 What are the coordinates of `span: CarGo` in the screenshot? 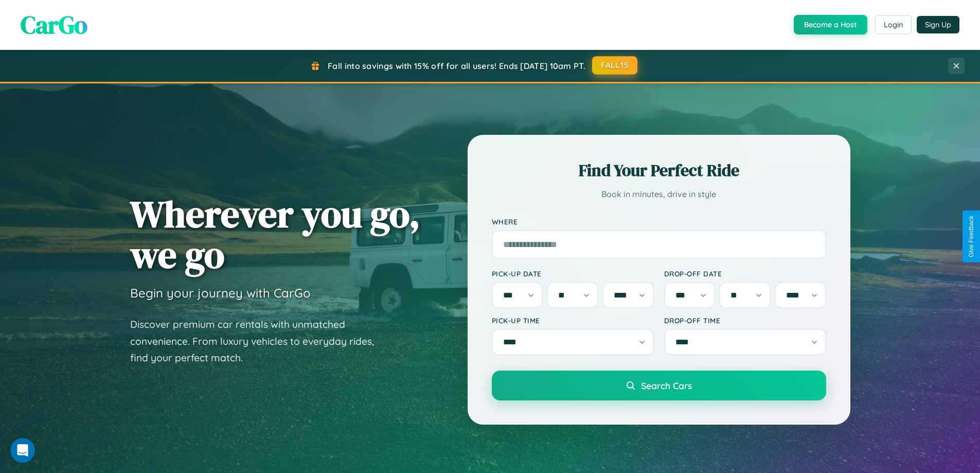 It's located at (54, 25).